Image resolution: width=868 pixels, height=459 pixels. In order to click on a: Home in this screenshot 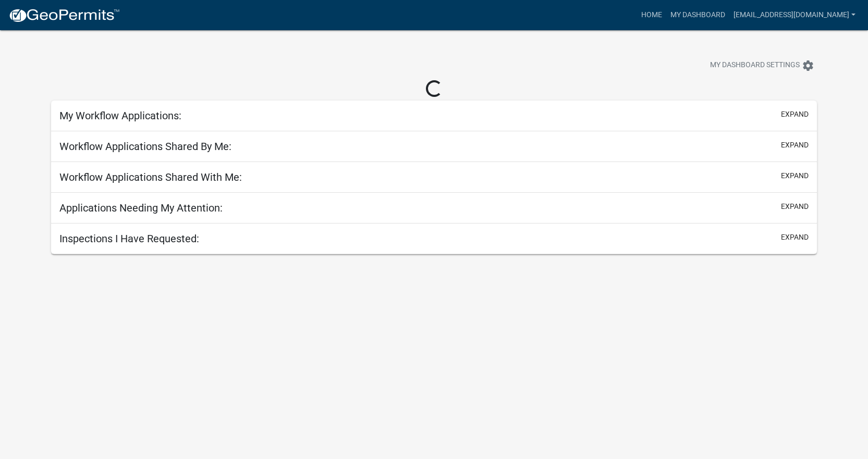, I will do `click(651, 15)`.